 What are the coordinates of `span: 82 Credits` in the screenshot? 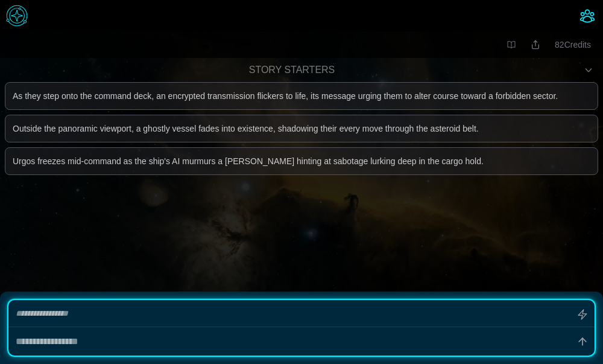 It's located at (573, 45).